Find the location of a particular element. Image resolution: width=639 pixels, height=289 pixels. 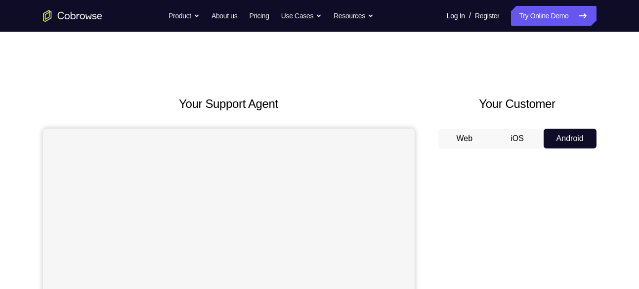

button: iOS is located at coordinates (517, 138).